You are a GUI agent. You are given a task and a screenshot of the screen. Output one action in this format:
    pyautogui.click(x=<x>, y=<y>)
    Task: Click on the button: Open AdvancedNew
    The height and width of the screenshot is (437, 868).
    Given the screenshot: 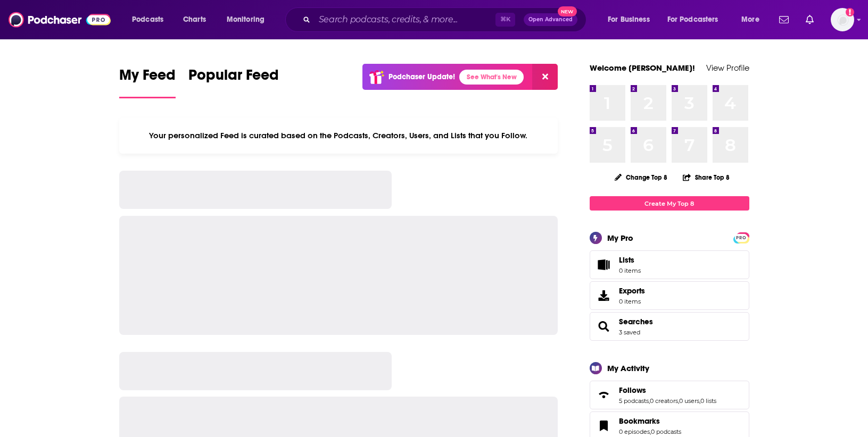 What is the action you would take?
    pyautogui.click(x=550, y=20)
    